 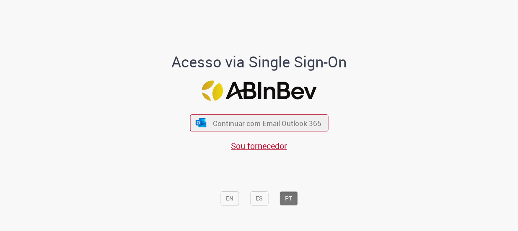 I want to click on a: Sou fornecedor, so click(x=259, y=146).